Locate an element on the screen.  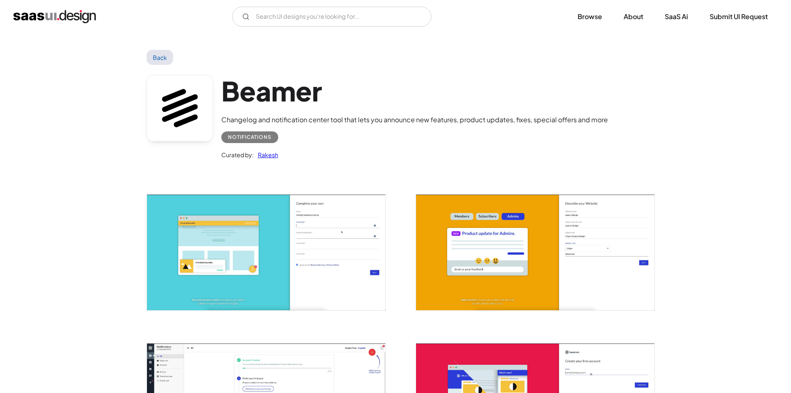
a: Rakesh is located at coordinates (266, 155).